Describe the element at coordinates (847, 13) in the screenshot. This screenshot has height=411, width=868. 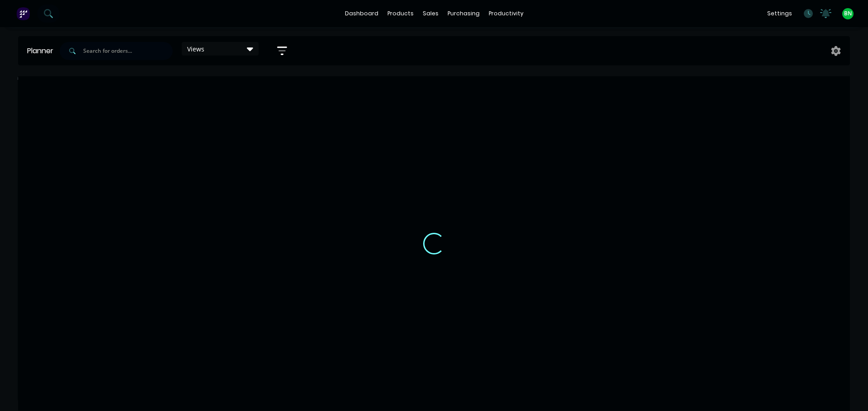
I see `span: BN` at that location.